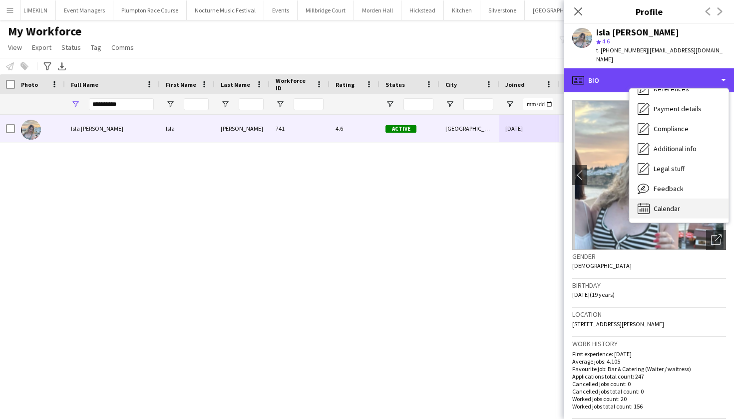 The width and height of the screenshot is (734, 419). I want to click on span: View, so click(15, 47).